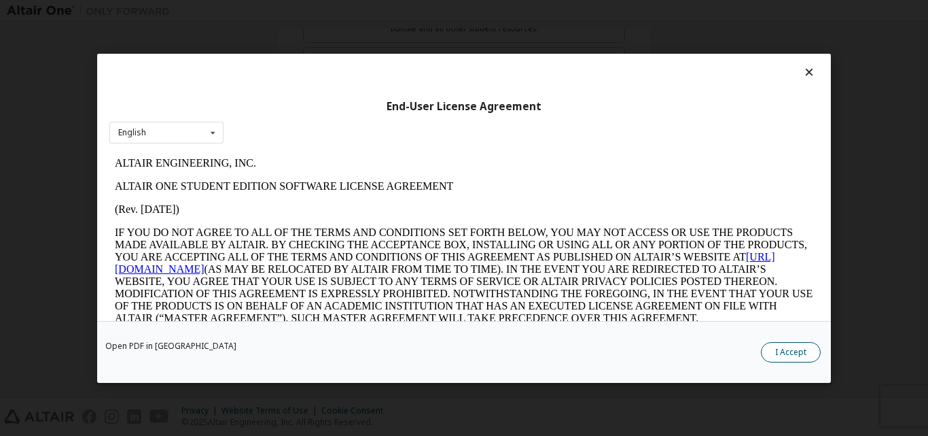 This screenshot has width=928, height=436. Describe the element at coordinates (355, 12) in the screenshot. I see `p: ALTAIR ENGINEERING, INC.` at that location.